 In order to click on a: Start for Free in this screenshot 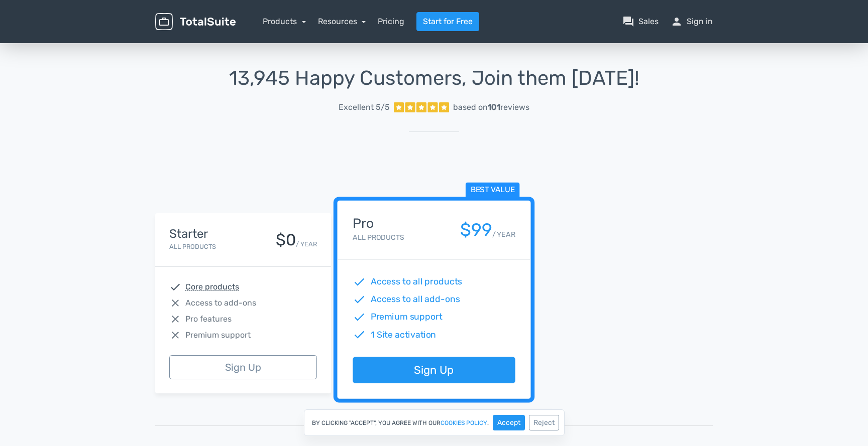, I will do `click(447, 21)`.